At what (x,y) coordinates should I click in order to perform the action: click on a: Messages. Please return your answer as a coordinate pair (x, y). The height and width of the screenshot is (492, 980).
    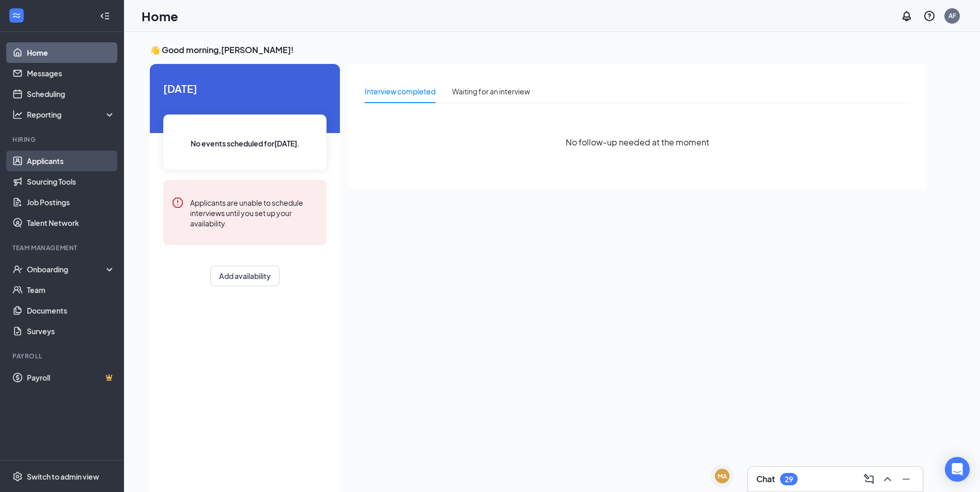
    Looking at the image, I should click on (71, 74).